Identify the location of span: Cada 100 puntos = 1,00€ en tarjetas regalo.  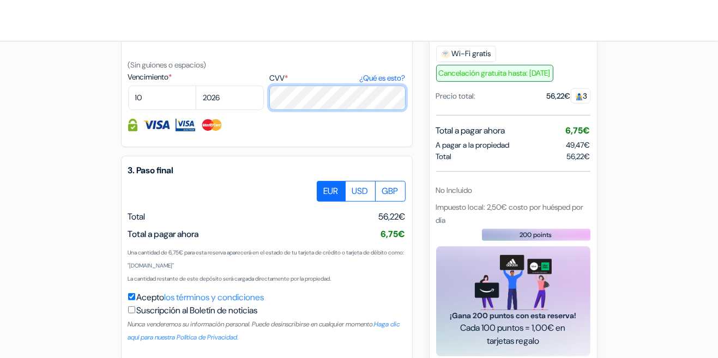
(513, 335).